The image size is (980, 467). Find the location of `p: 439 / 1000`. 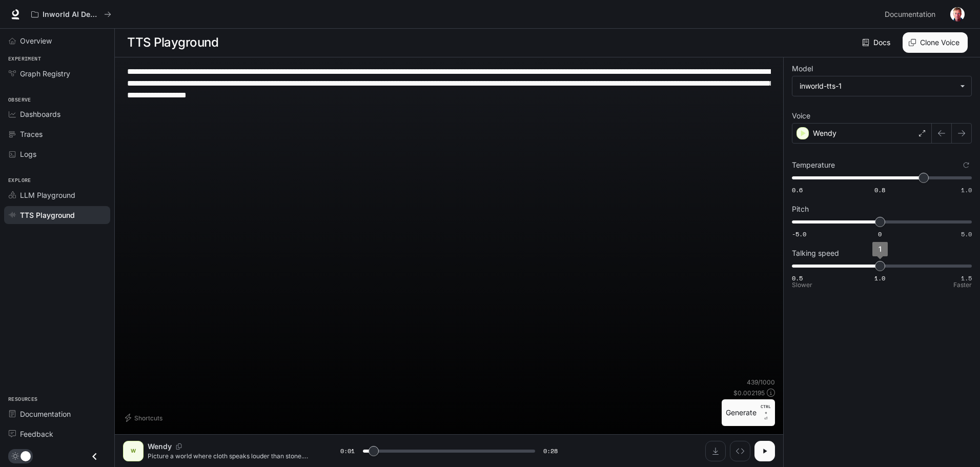

p: 439 / 1000 is located at coordinates (761, 381).